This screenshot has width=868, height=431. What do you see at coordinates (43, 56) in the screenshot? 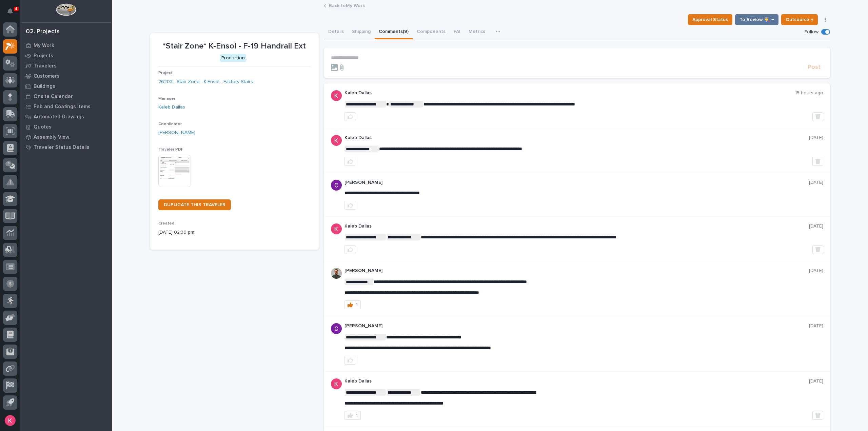
I see `p: Projects` at bounding box center [43, 56].